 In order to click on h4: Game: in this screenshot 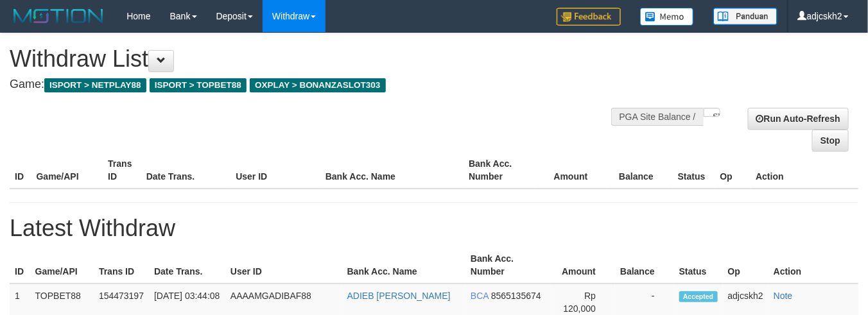, I will do `click(288, 85)`.